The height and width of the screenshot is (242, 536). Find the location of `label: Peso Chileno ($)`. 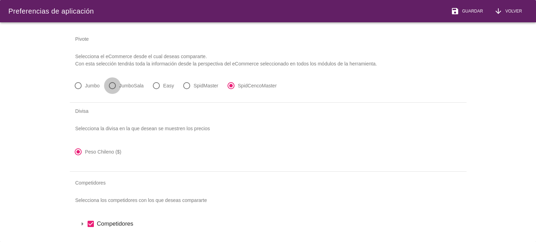

label: Peso Chileno ($) is located at coordinates (103, 152).